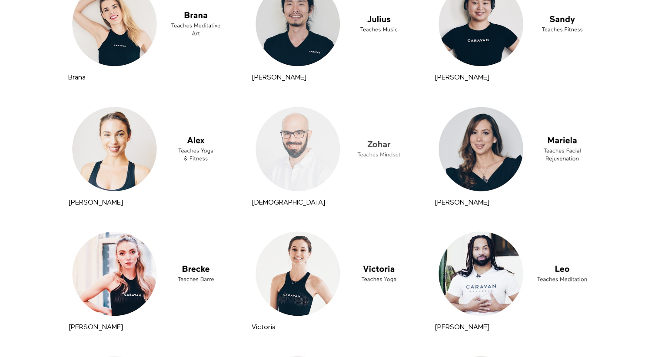 Image resolution: width=665 pixels, height=357 pixels. Describe the element at coordinates (462, 78) in the screenshot. I see `strong: Sandy` at that location.